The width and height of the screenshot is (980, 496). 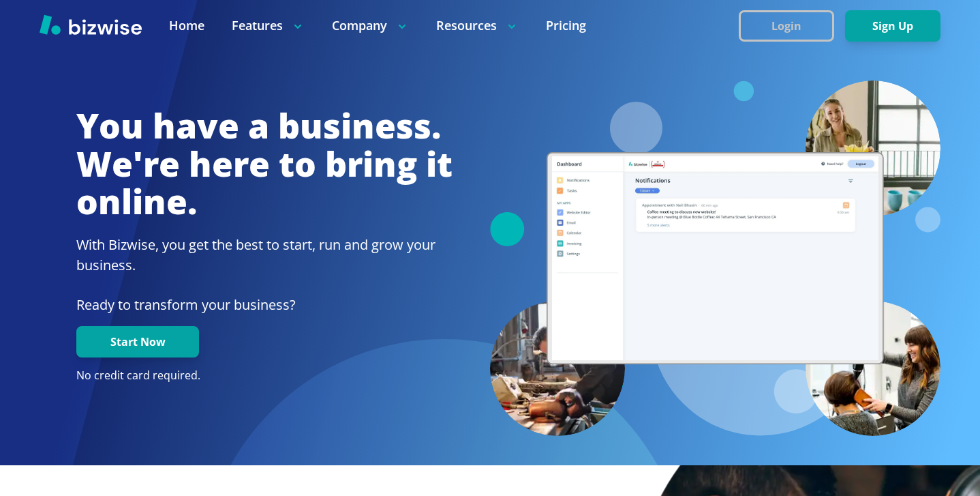 What do you see at coordinates (268, 25) in the screenshot?
I see `p: Features` at bounding box center [268, 25].